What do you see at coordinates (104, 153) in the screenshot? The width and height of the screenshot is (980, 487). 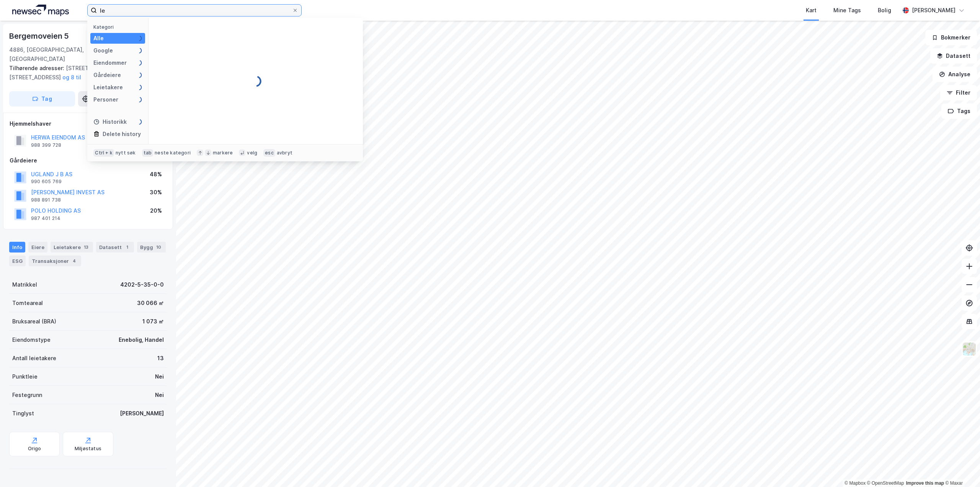 I see `div: Ctrl + k` at bounding box center [104, 153].